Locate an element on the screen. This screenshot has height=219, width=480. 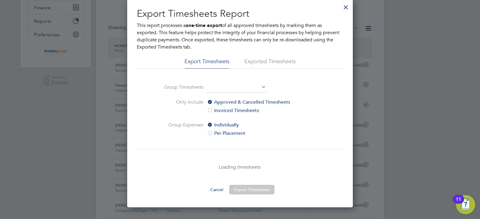
label: Group Timesheets is located at coordinates (181, 88).